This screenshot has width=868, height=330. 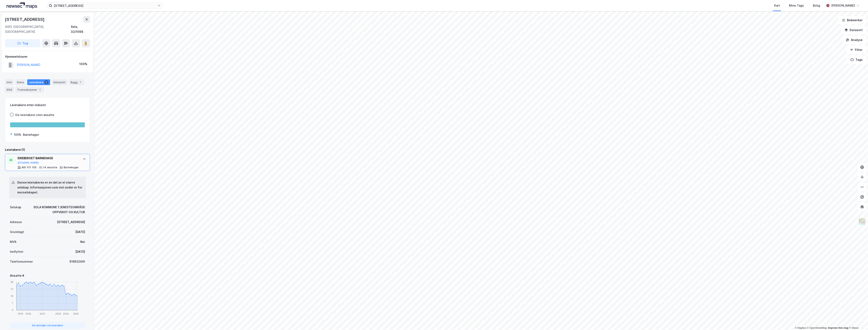 What do you see at coordinates (29, 89) in the screenshot?
I see `div: Transaksjoner` at bounding box center [29, 89].